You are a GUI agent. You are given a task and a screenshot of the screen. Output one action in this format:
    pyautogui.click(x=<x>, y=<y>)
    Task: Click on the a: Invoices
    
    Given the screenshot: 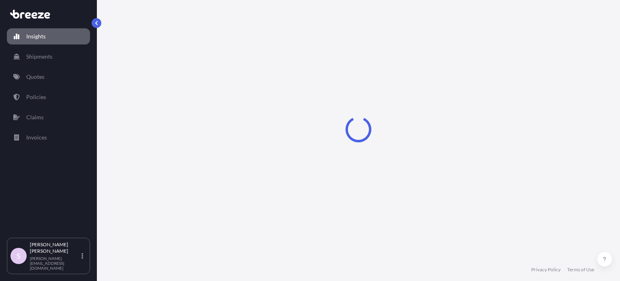 What is the action you would take?
    pyautogui.click(x=48, y=137)
    